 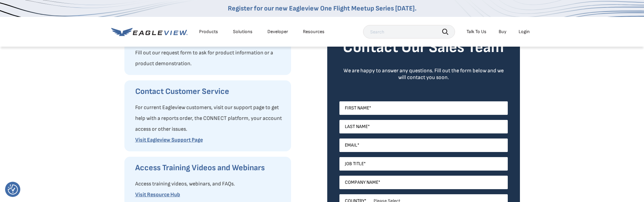 What do you see at coordinates (210, 184) in the screenshot?
I see `p: Access training videos, webinars, and FAQs.` at bounding box center [210, 184].